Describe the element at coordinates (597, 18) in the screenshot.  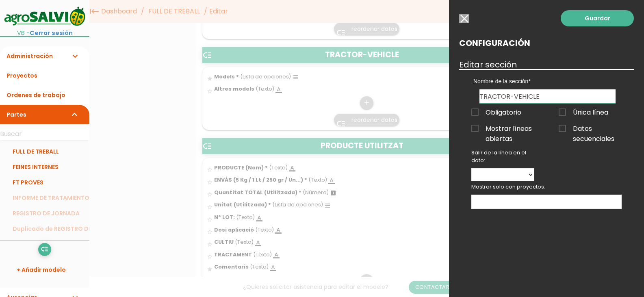
I see `a: Guardar` at that location.